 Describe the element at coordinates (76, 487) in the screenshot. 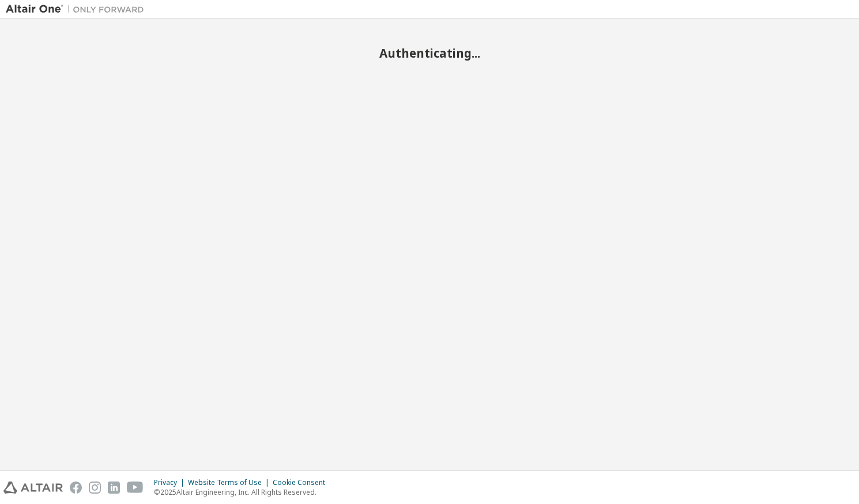

I see `img: facebook.svg` at that location.